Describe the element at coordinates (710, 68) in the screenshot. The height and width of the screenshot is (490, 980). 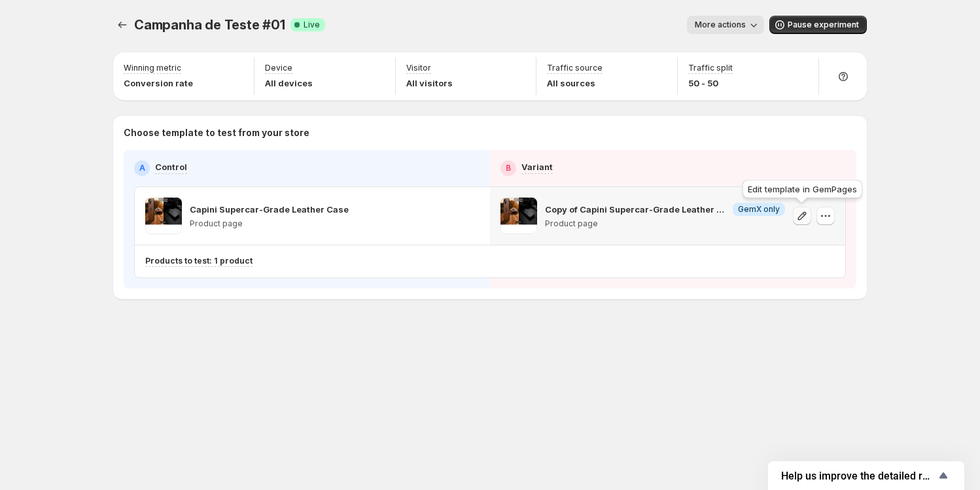
I see `p: Traffic split` at that location.